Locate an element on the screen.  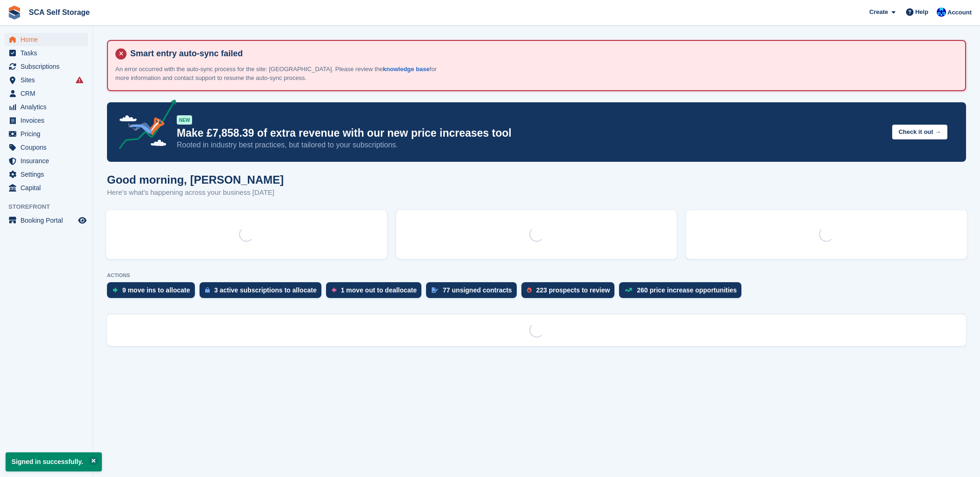
img: Kelly Neesham is located at coordinates (942, 12).